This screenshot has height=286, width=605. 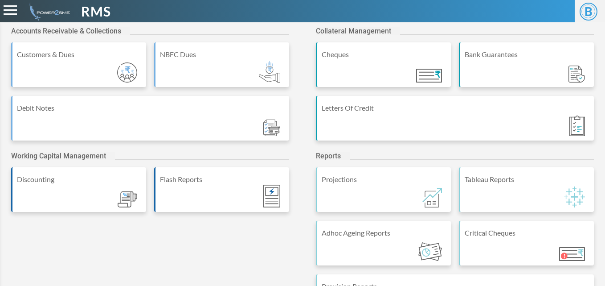 I want to click on div: Customers & Dues, so click(x=79, y=54).